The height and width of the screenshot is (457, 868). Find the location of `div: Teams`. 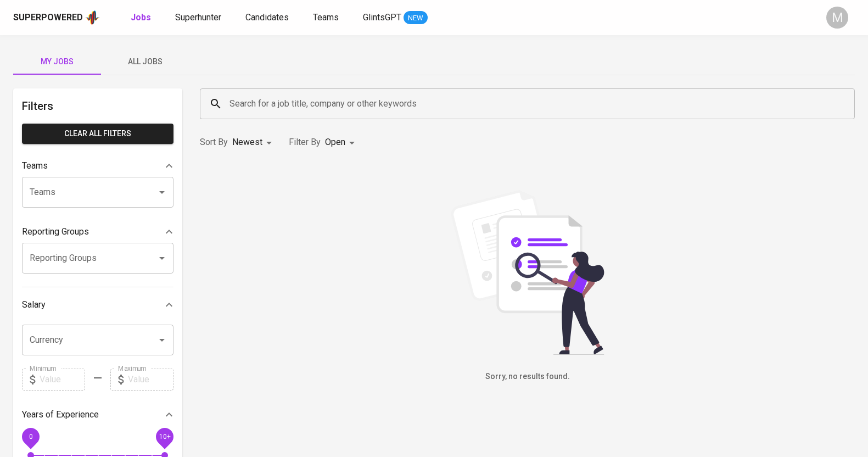

div: Teams is located at coordinates (98, 166).